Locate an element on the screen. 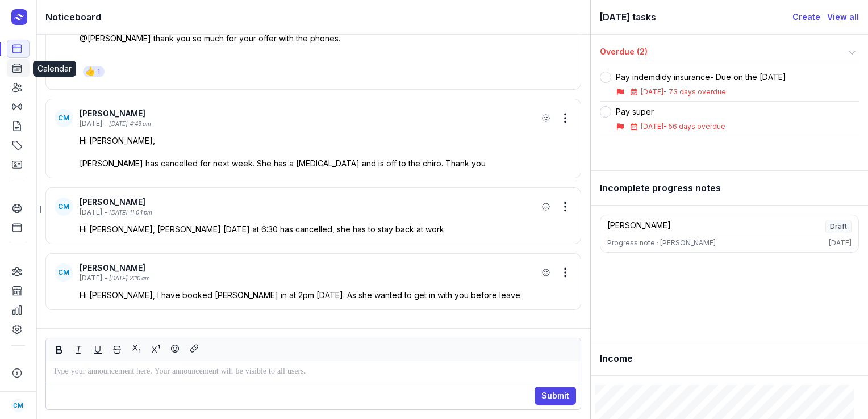 The image size is (868, 419). span: - 56 days overdue is located at coordinates (694, 126).